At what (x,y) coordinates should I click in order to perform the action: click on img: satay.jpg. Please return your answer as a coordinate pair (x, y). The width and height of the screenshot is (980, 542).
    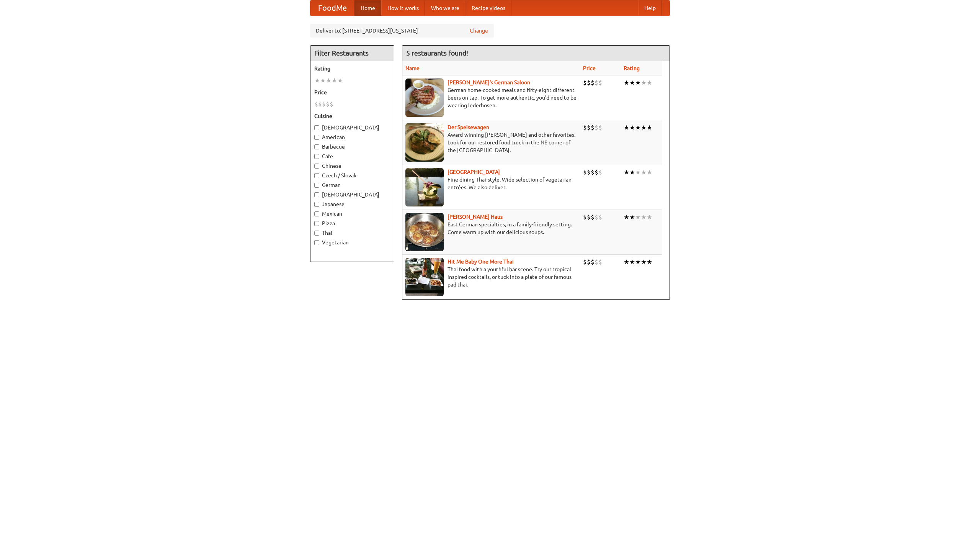
    Looking at the image, I should click on (424, 188).